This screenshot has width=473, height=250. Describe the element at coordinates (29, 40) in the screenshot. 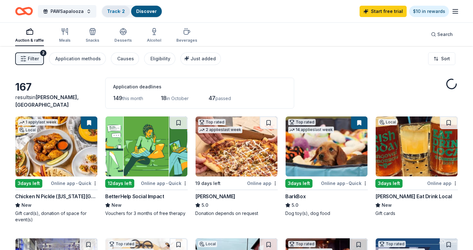

I see `div: Auction & raffle` at that location.